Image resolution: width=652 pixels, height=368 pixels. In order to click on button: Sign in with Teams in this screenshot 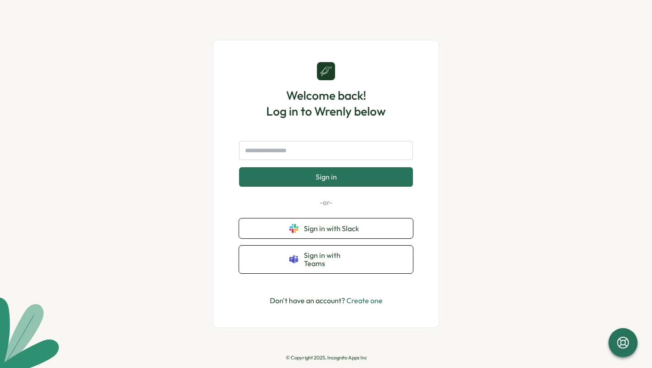, I will do `click(326, 259)`.